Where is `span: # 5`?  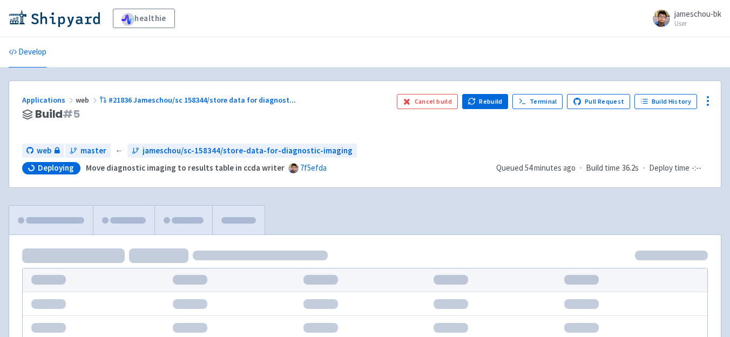 span: # 5 is located at coordinates (71, 114).